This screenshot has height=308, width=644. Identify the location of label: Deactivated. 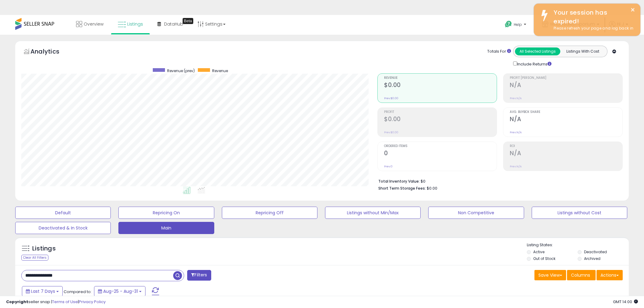
(596, 252).